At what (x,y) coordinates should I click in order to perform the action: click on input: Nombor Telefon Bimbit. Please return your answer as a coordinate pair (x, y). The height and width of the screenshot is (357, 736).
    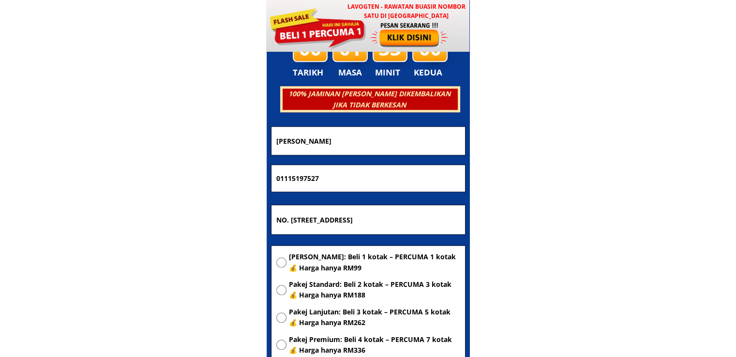
    Looking at the image, I should click on (368, 179).